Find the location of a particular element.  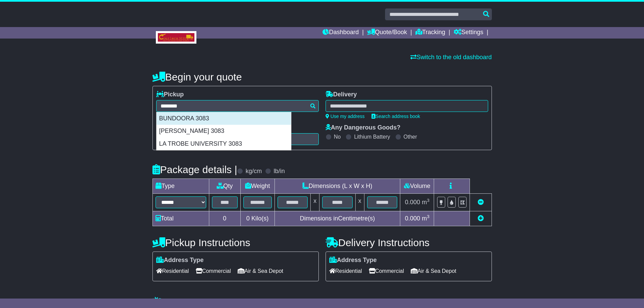

label: lb/in is located at coordinates (279, 172).